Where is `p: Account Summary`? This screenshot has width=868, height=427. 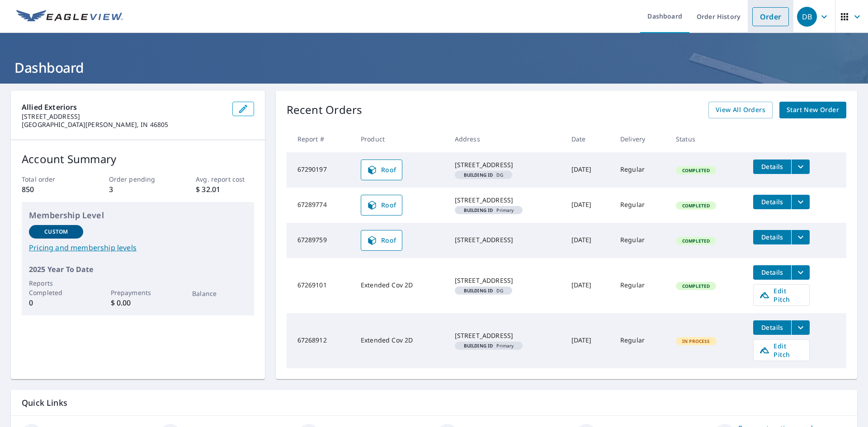 p: Account Summary is located at coordinates (138, 159).